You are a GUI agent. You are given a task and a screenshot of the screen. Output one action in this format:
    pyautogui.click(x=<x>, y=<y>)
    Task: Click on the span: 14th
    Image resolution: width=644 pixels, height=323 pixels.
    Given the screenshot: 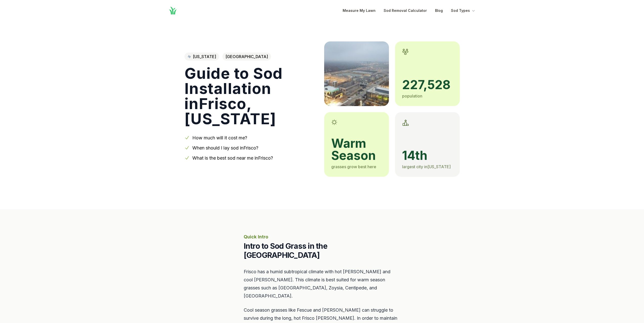 What is the action you would take?
    pyautogui.click(x=427, y=156)
    